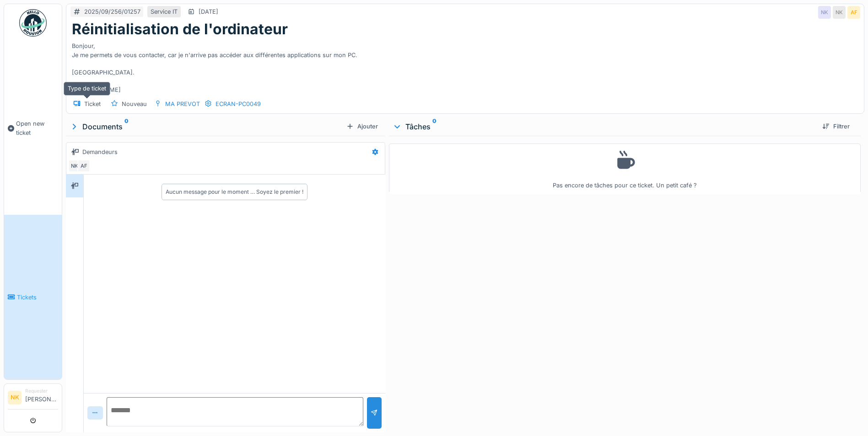  Describe the element at coordinates (100, 152) in the screenshot. I see `div: Demandeurs` at that location.